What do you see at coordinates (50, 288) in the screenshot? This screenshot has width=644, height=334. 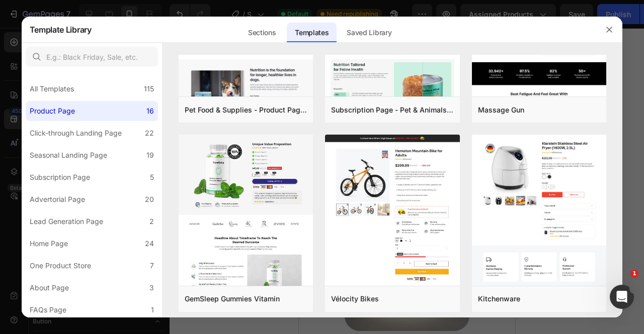 I see `div: About Page` at bounding box center [50, 288].